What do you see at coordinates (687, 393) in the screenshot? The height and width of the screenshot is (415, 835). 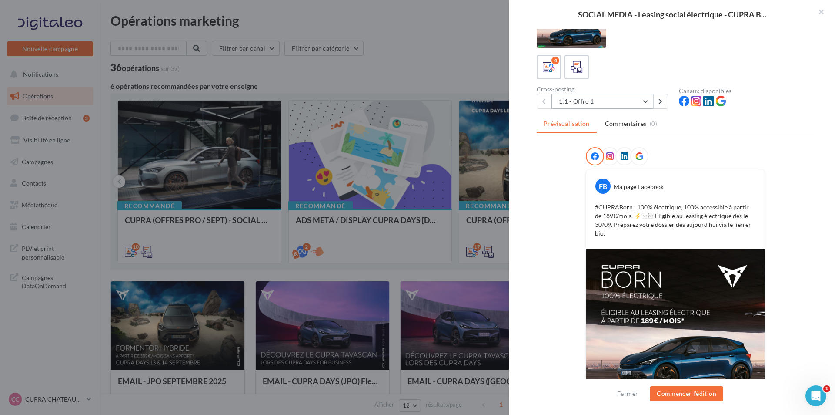 I see `button: Commencer l'édition` at bounding box center [687, 393].